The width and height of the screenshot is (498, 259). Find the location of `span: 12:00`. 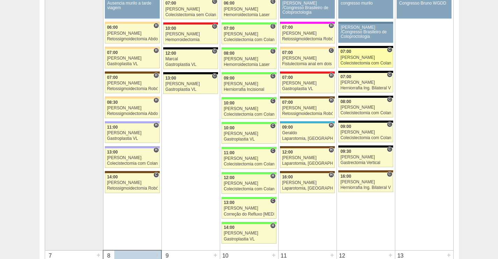

span: 12:00 is located at coordinates (171, 53).